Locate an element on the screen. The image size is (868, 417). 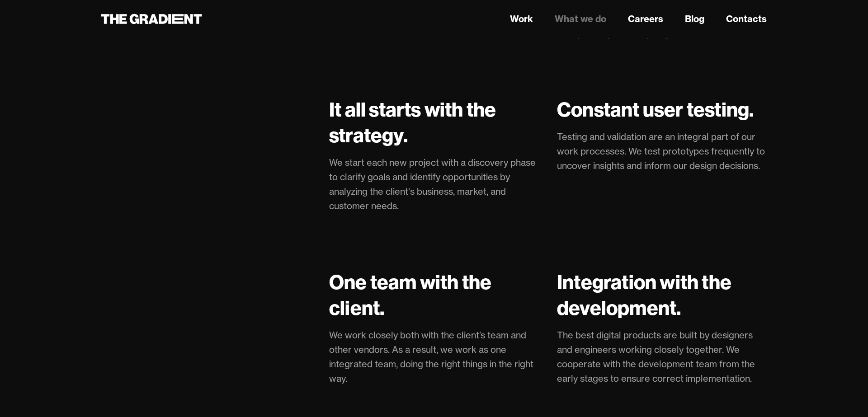
a: Careers is located at coordinates (646, 19).